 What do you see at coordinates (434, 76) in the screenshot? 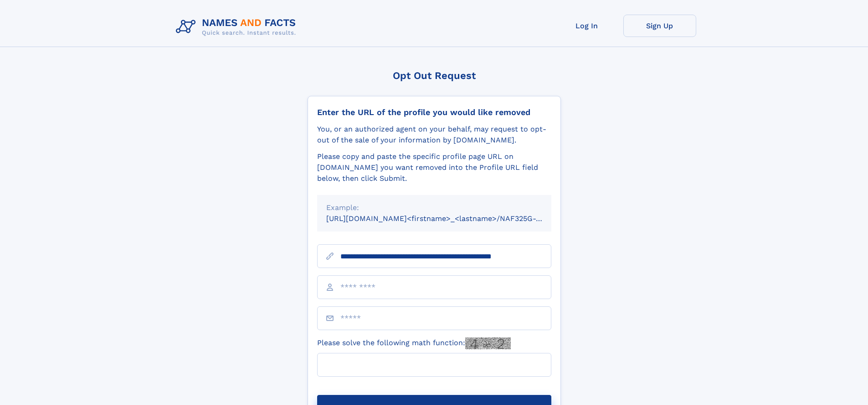
I see `div: Opt Out Request` at bounding box center [434, 76].